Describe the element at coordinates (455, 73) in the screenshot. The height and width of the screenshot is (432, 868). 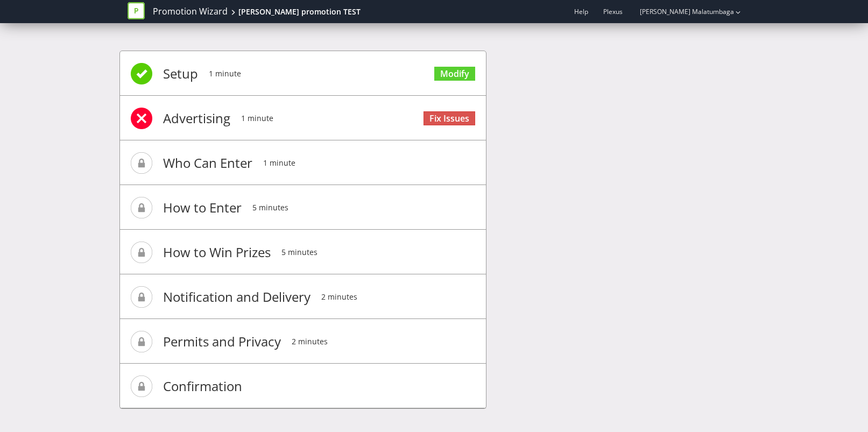
I see `a: Modify` at that location.